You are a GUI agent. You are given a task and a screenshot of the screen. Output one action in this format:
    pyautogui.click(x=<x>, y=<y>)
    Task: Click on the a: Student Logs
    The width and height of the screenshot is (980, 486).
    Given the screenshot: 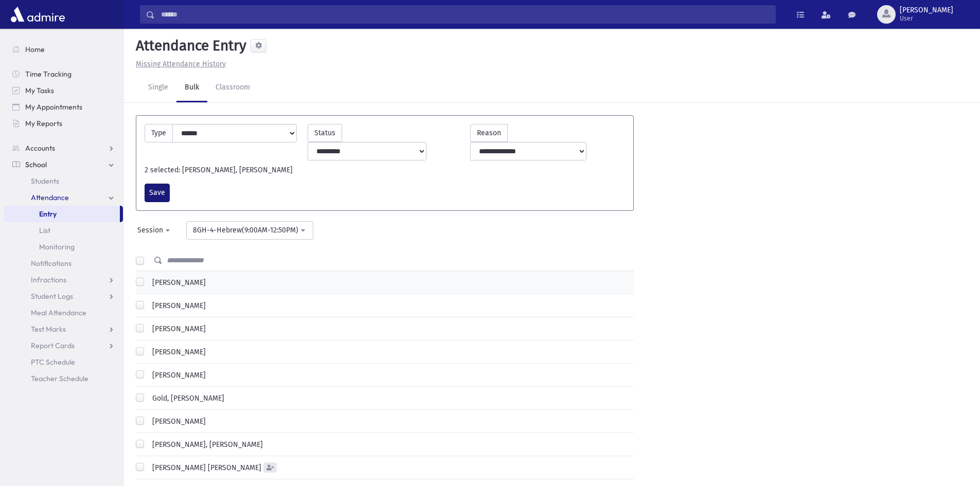 What is the action you would take?
    pyautogui.click(x=63, y=296)
    